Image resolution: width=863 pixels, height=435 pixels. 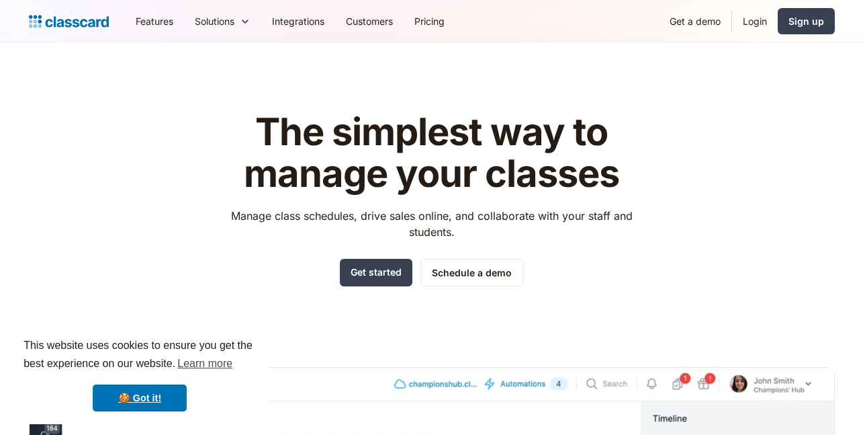 I want to click on a: learn more about cookies, so click(x=205, y=363).